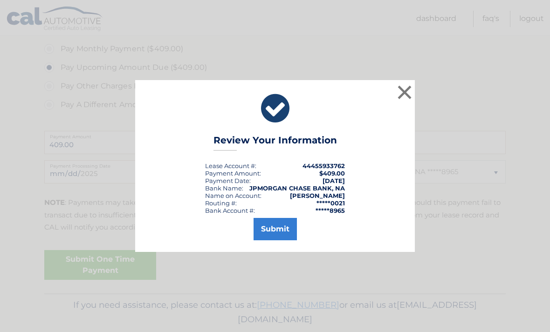  What do you see at coordinates (221, 203) in the screenshot?
I see `div: Routing #:` at bounding box center [221, 203].